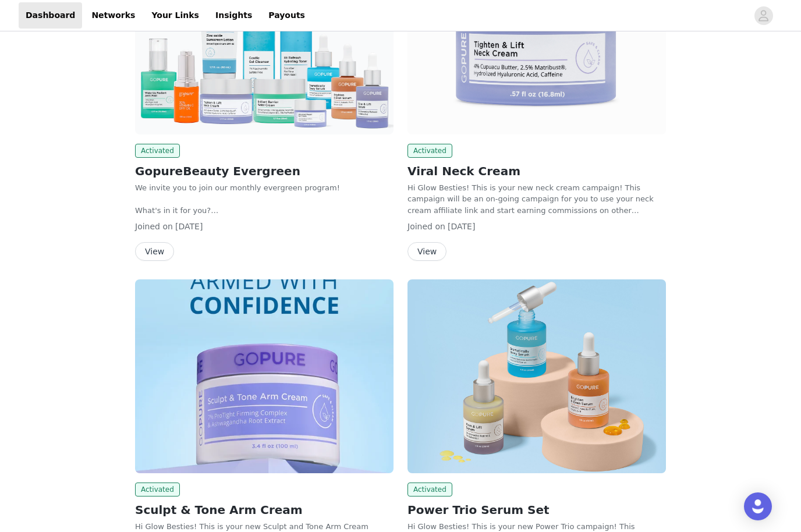 This screenshot has height=532, width=801. Describe the element at coordinates (264, 211) in the screenshot. I see `p: What's in it for you?` at that location.